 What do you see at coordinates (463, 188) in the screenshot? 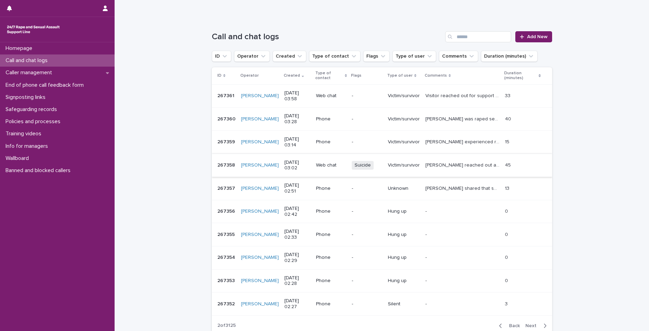
I see `p: Liza shared that she was feeling anxious and feeling triggered by some memories from historic abu...` at bounding box center [463, 188].